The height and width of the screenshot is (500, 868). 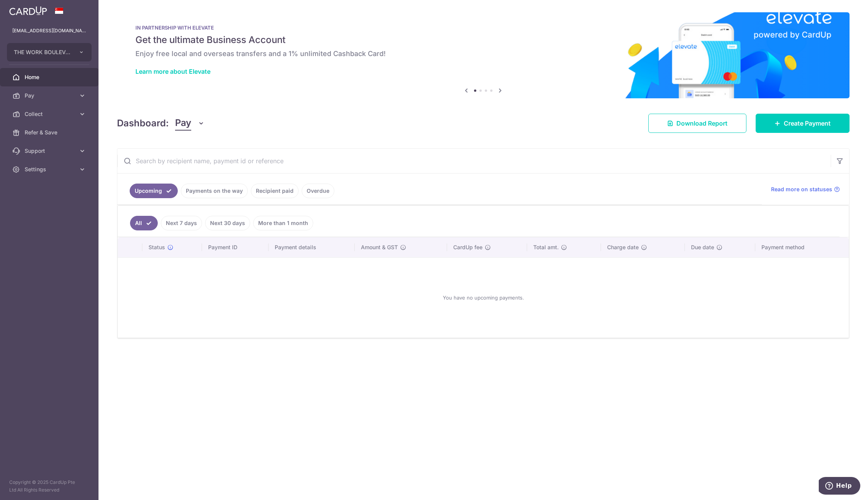 I want to click on h4: Dashboard:, so click(x=142, y=123).